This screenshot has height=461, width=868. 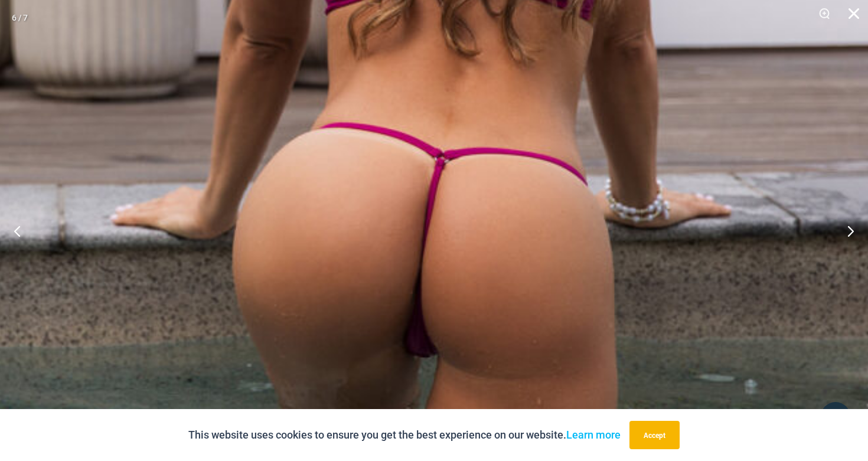 I want to click on a: Learn more, so click(x=593, y=434).